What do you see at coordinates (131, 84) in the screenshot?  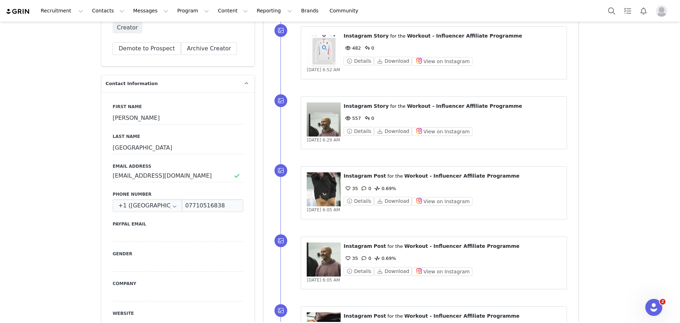 I see `span: Contact Information` at bounding box center [131, 84].